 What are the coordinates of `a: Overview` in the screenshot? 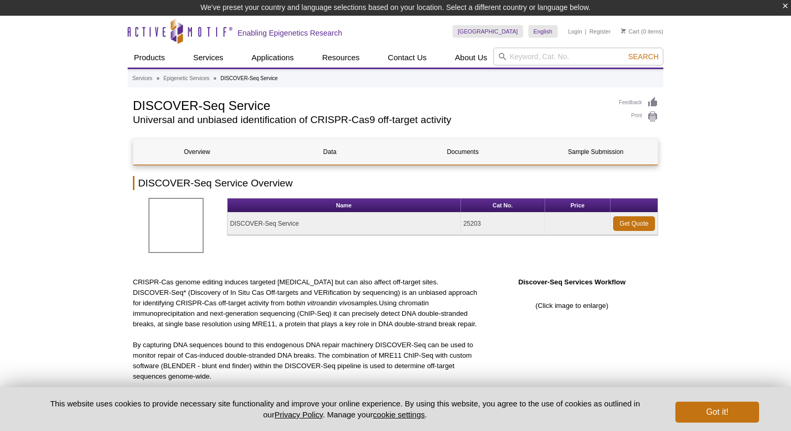 It's located at (197, 152).